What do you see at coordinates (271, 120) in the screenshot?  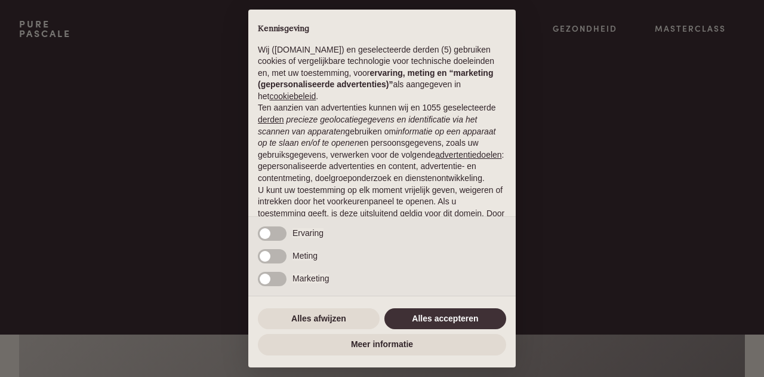 I see `button: derden` at bounding box center [271, 120].